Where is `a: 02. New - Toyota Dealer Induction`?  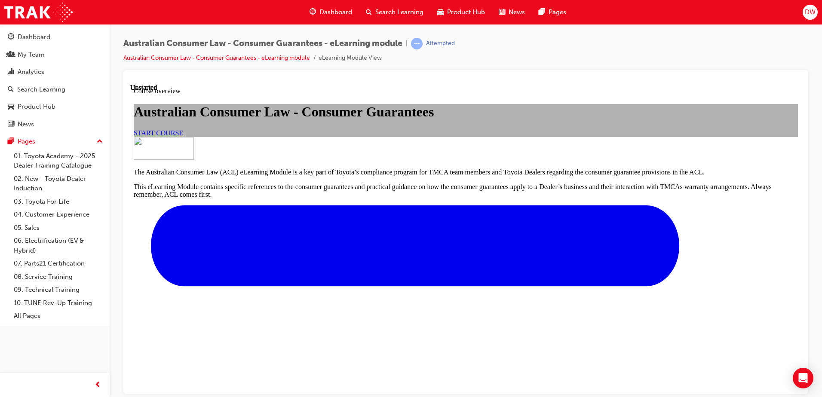
a: 02. New - Toyota Dealer Induction is located at coordinates (58, 183).